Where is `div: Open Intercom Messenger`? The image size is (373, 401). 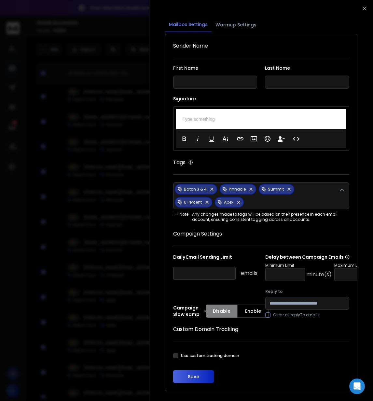 div: Open Intercom Messenger is located at coordinates (357, 386).